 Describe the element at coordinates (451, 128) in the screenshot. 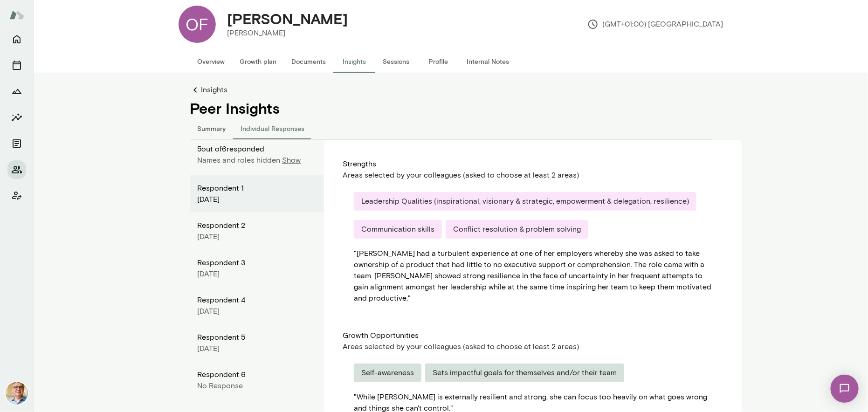

I see `div: responses-tab` at that location.